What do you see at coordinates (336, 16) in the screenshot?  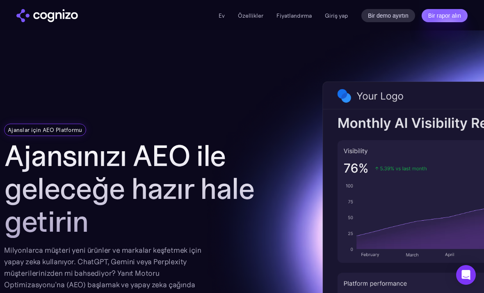 I see `a: Giriş yap` at bounding box center [336, 16].